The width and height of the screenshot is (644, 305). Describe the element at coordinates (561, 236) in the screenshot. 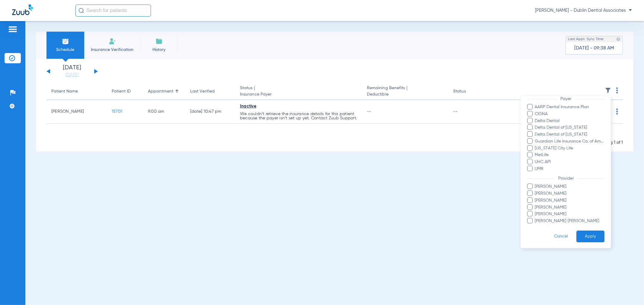

I see `button: Cancel` at that location.